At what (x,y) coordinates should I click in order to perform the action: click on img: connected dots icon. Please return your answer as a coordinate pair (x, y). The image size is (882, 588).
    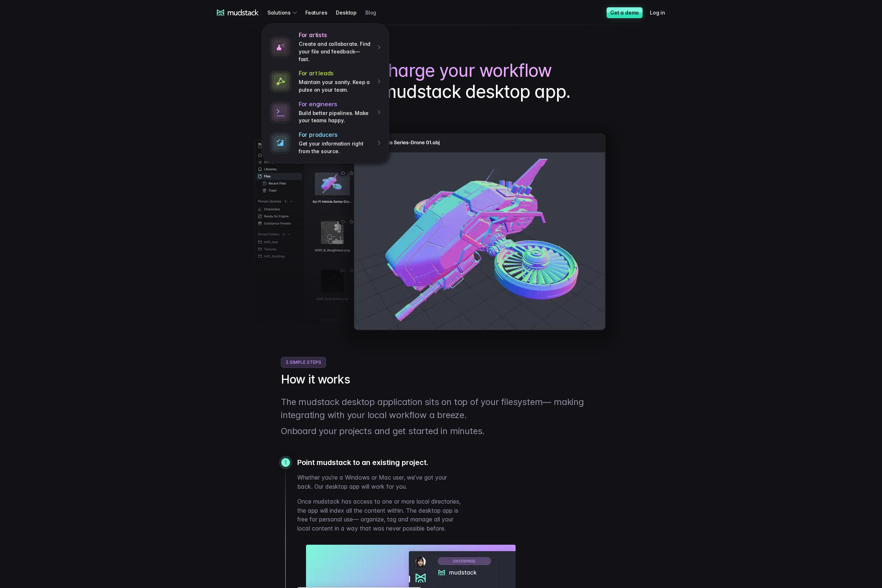
    Looking at the image, I should click on (281, 81).